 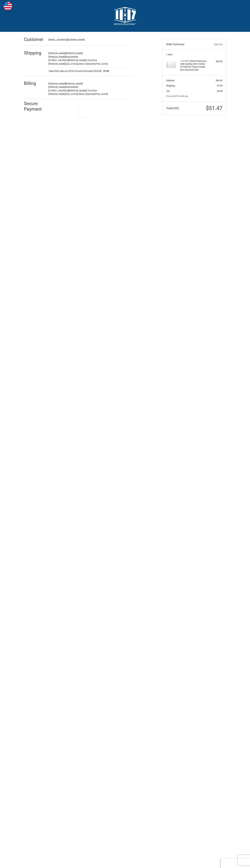 I want to click on h2: Customer, so click(x=34, y=39).